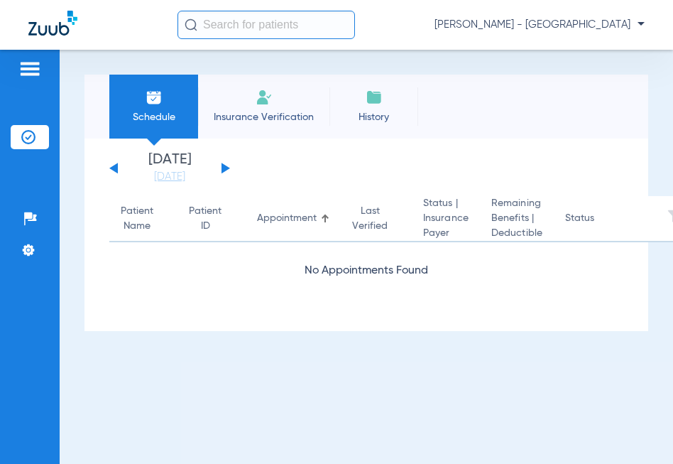 The image size is (673, 464). Describe the element at coordinates (154, 97) in the screenshot. I see `img: Schedule` at that location.